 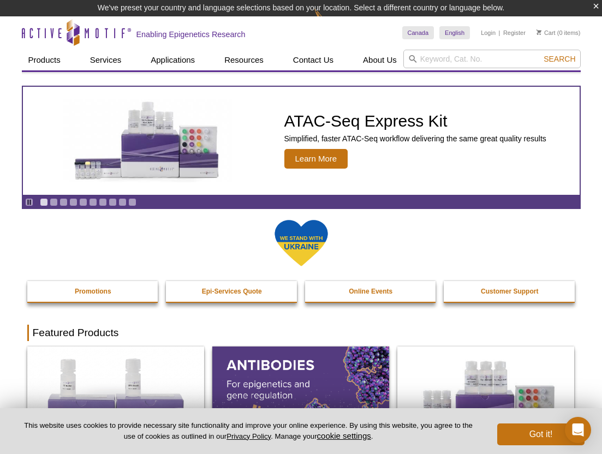 What do you see at coordinates (93, 292) in the screenshot?
I see `a: Promotions` at bounding box center [93, 292].